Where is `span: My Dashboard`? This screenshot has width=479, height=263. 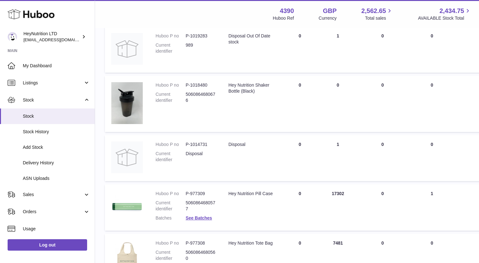 span: My Dashboard is located at coordinates (56, 66).